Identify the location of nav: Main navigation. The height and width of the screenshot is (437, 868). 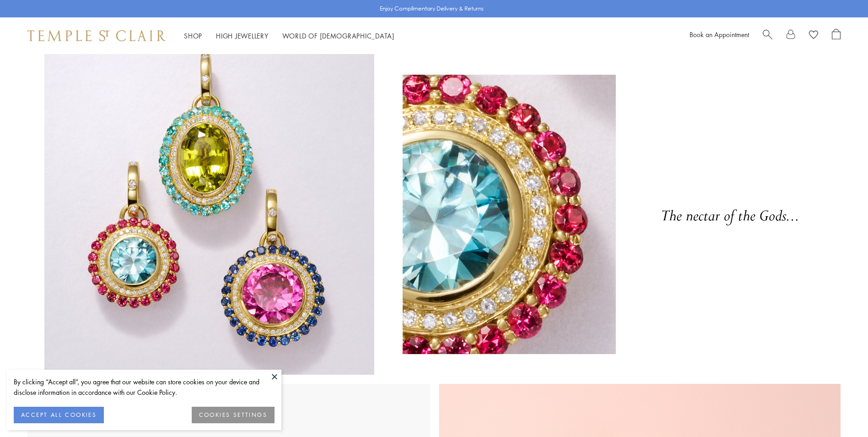
(289, 35).